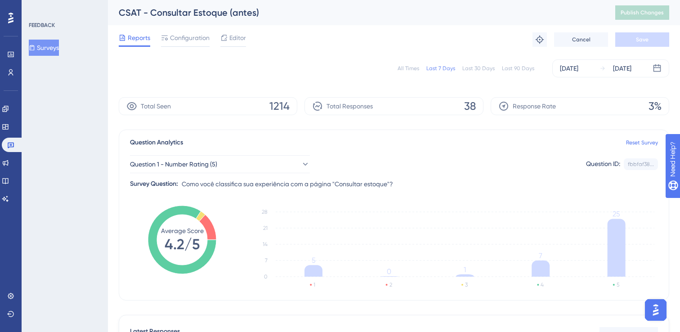 The height and width of the screenshot is (332, 680). I want to click on text: 1, so click(314, 285).